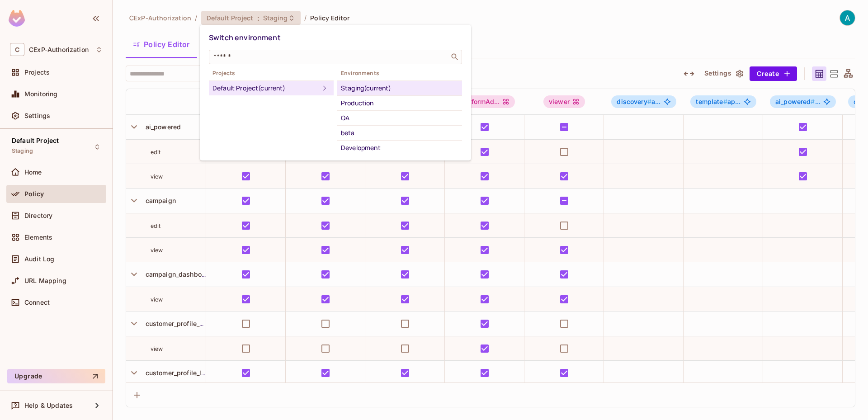  I want to click on div: Default Project (current), so click(266, 88).